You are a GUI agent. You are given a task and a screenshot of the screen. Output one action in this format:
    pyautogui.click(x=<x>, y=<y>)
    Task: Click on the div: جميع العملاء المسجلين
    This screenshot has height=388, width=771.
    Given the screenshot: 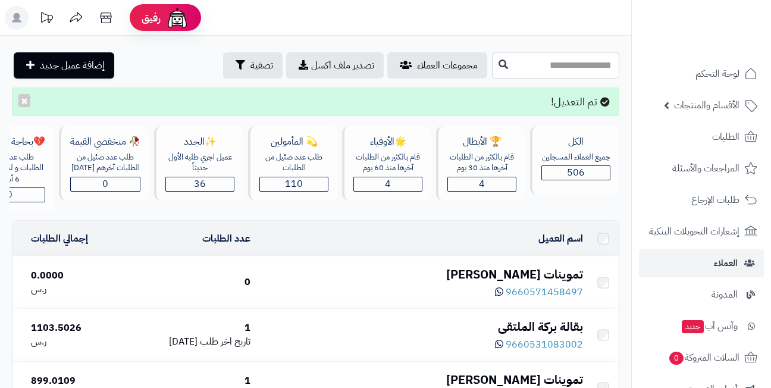 What is the action you would take?
    pyautogui.click(x=576, y=157)
    